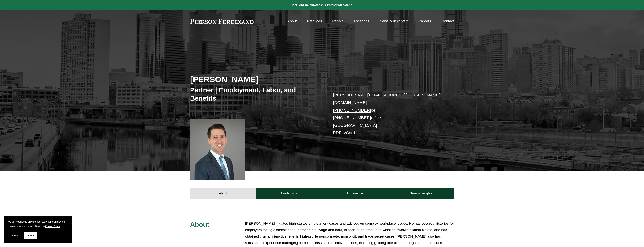 The height and width of the screenshot is (247, 644). Describe the element at coordinates (38, 230) in the screenshot. I see `section: Cookie banner` at that location.